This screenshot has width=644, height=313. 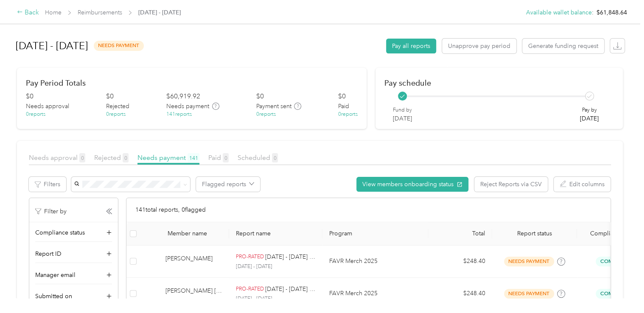 What do you see at coordinates (582, 184) in the screenshot?
I see `button: Edit columns` at bounding box center [582, 184].